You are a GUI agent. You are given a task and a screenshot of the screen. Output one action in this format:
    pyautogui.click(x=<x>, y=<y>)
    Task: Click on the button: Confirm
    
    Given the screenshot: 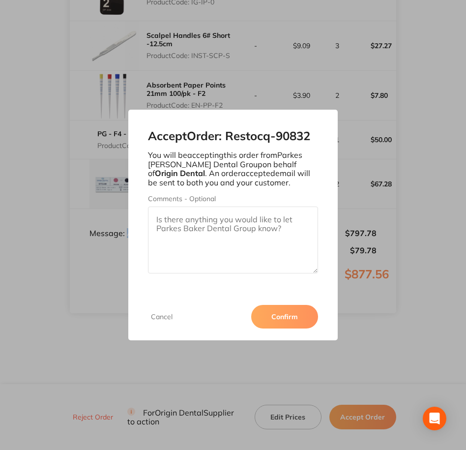 What is the action you would take?
    pyautogui.click(x=284, y=316)
    